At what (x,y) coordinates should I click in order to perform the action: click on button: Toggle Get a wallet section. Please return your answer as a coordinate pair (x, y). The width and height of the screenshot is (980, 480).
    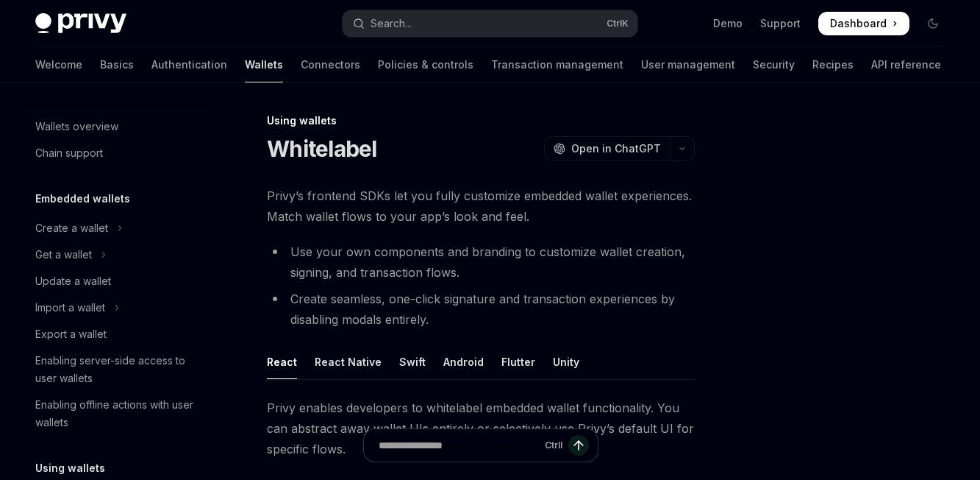
    Looking at the image, I should click on (118, 255).